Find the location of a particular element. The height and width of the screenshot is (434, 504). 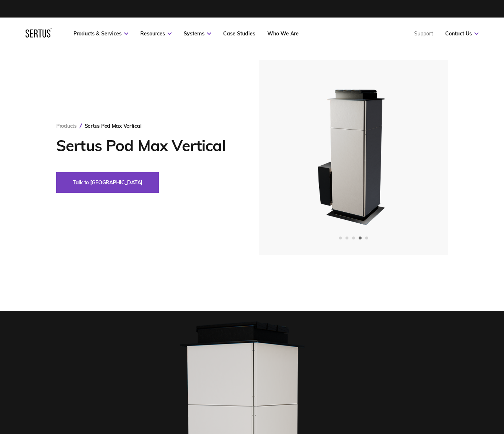

div: Chat Widget is located at coordinates (486, 417).